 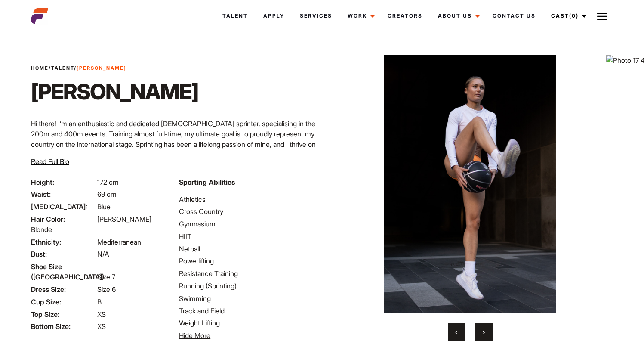 I want to click on strong: Sporting Abilities, so click(x=207, y=182).